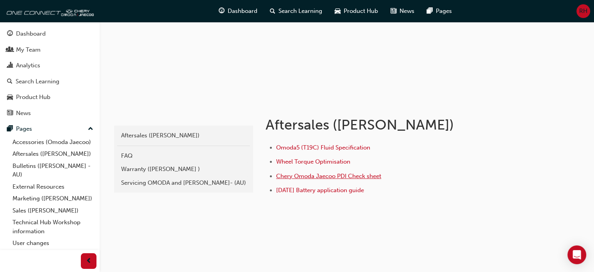 The height and width of the screenshot is (272, 594). What do you see at coordinates (31, 34) in the screenshot?
I see `div: Dashboard` at bounding box center [31, 34].